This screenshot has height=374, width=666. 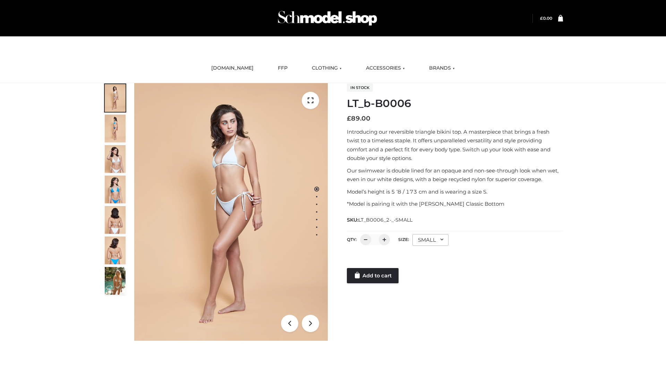 What do you see at coordinates (327, 18) in the screenshot?
I see `a: Schmodel Admin 964` at bounding box center [327, 18].